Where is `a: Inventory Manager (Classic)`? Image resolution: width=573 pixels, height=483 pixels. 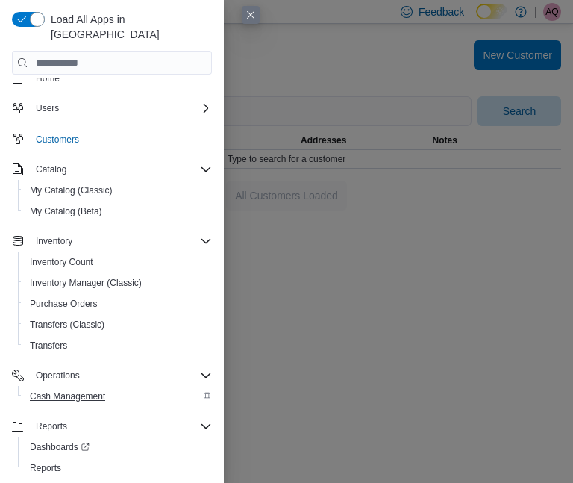 a: Inventory Manager (Classic) is located at coordinates (86, 283).